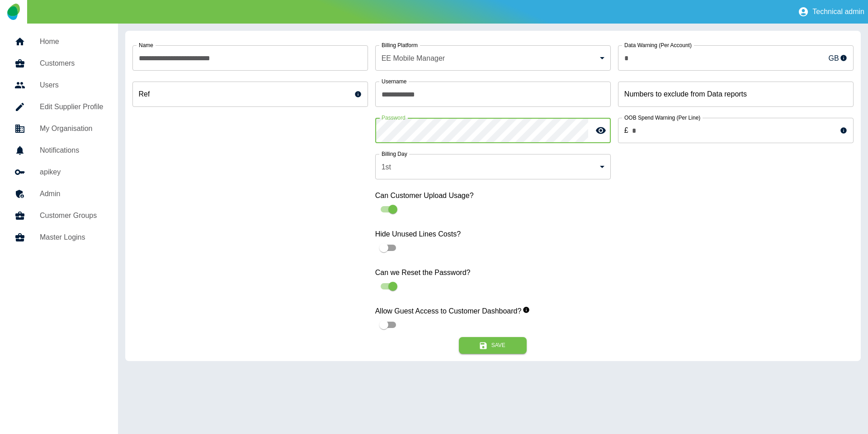 This screenshot has width=868, height=434. Describe the element at coordinates (59, 42) in the screenshot. I see `a: Home` at that location.